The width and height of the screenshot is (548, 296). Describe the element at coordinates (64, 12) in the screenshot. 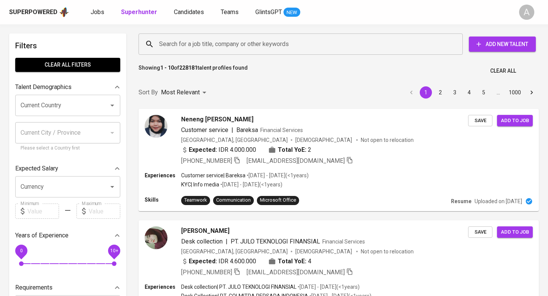

I see `img: app logo` at that location.